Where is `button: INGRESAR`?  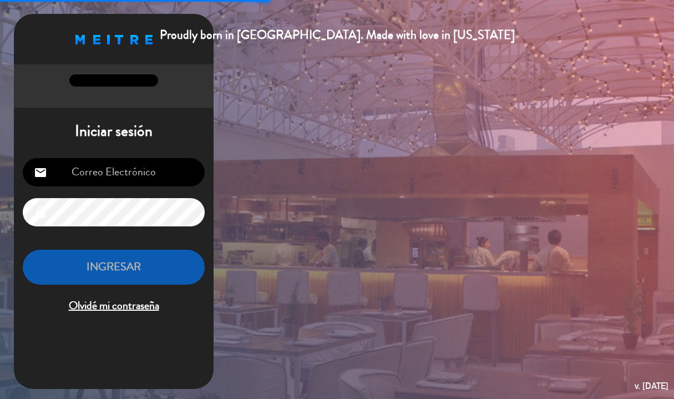
button: INGRESAR is located at coordinates (114, 267).